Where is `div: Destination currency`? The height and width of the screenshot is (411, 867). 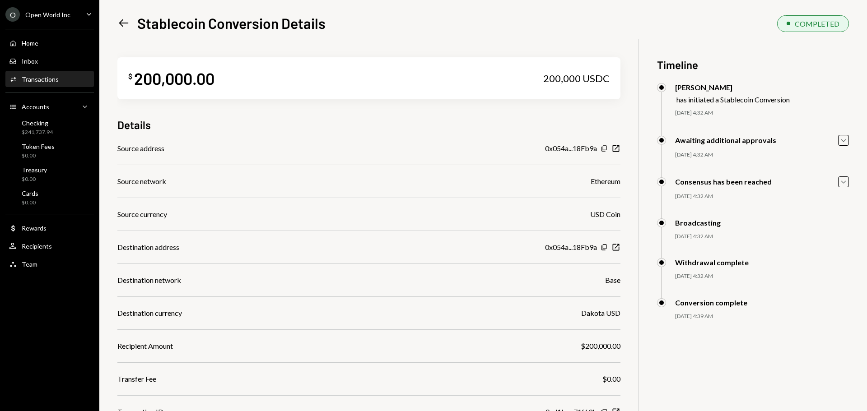
div: Destination currency is located at coordinates (150, 313).